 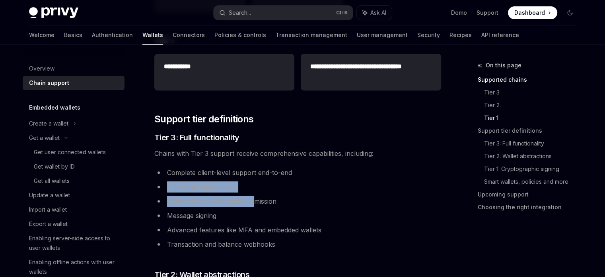 What do you see at coordinates (54, 13) in the screenshot?
I see `img: dark logo` at bounding box center [54, 13].